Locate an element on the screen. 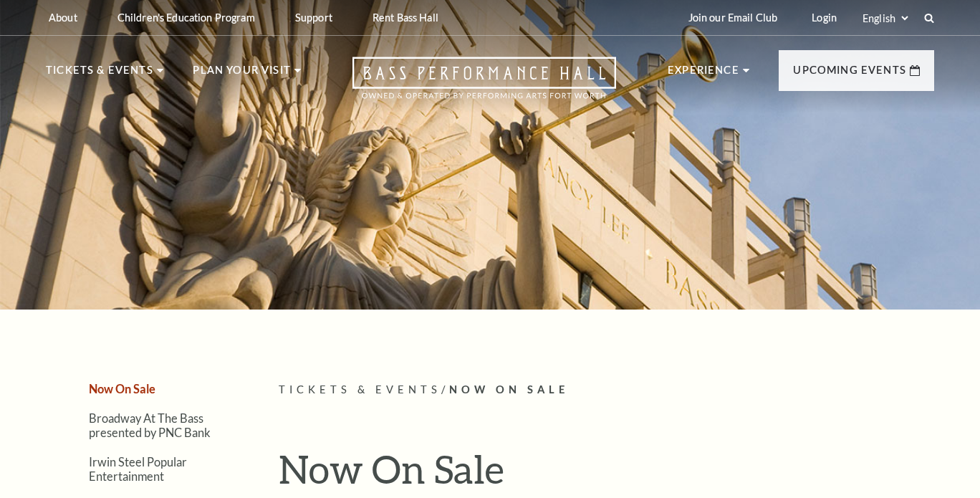  p: Rent Bass Hall is located at coordinates (405, 17).